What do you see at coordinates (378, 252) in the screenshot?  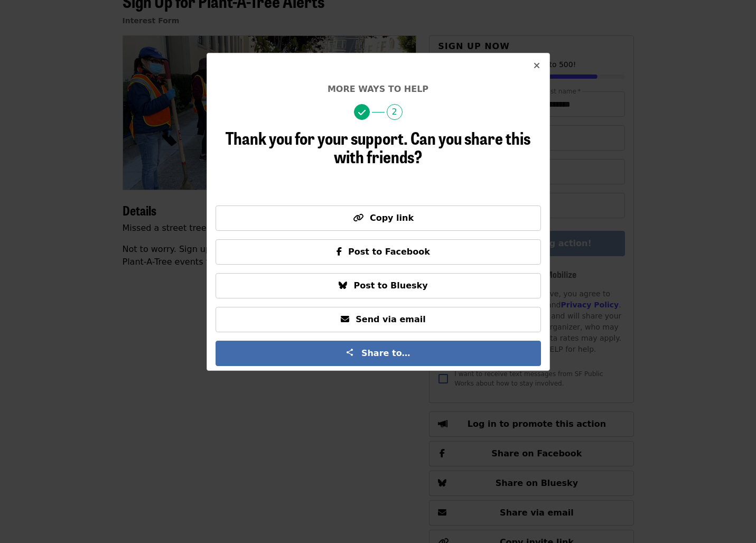 I see `button: Post to Facebook` at bounding box center [378, 252].